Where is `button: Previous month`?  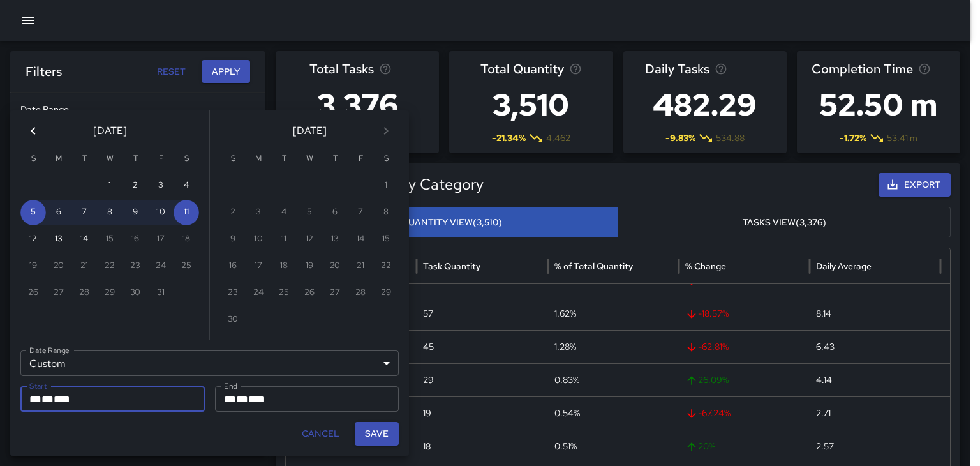
button: Previous month is located at coordinates (33, 131).